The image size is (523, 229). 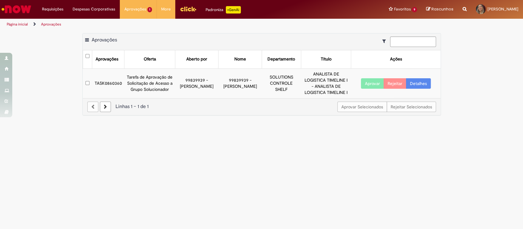 I want to click on span: 1, so click(x=150, y=10).